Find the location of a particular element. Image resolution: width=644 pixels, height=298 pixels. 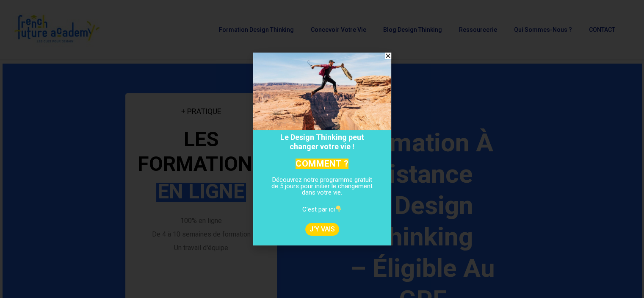

span: J'Y VAIS is located at coordinates (322, 229).